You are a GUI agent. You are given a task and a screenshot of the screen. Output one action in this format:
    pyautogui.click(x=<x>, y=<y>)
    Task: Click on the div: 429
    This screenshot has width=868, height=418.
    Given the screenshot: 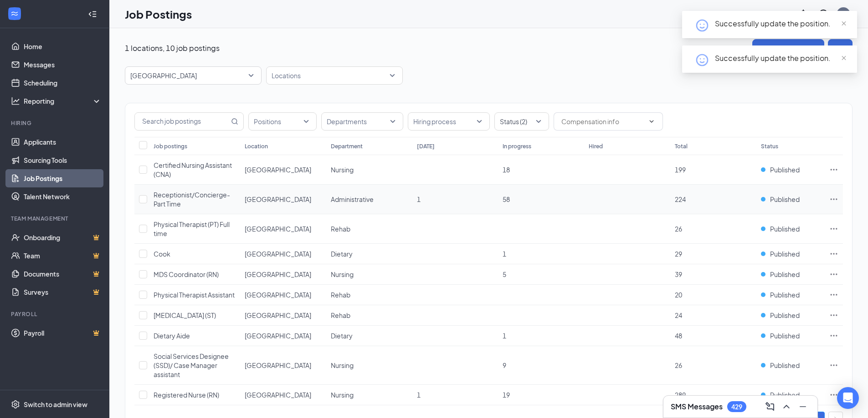 What is the action you would take?
    pyautogui.click(x=737, y=407)
    